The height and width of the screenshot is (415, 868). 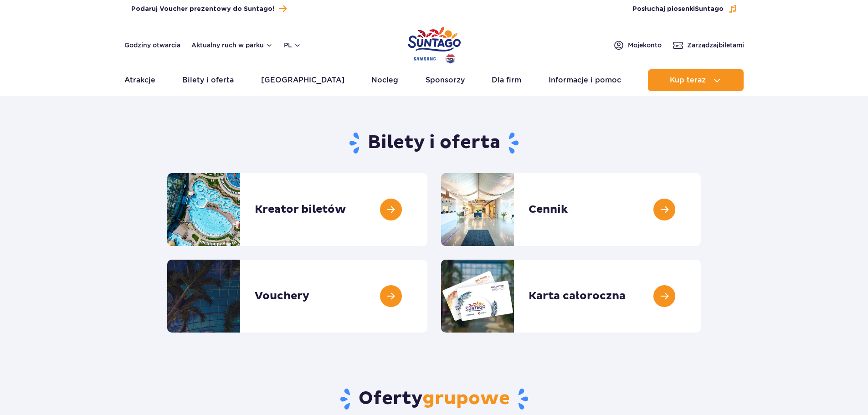 What do you see at coordinates (434, 44) in the screenshot?
I see `a: Park of Poland` at bounding box center [434, 44].